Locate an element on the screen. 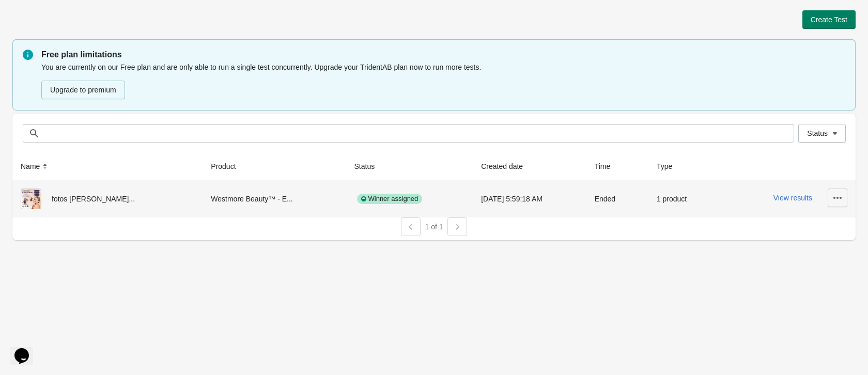 The image size is (868, 375). button: Upgrade to premium is located at coordinates (84, 90).